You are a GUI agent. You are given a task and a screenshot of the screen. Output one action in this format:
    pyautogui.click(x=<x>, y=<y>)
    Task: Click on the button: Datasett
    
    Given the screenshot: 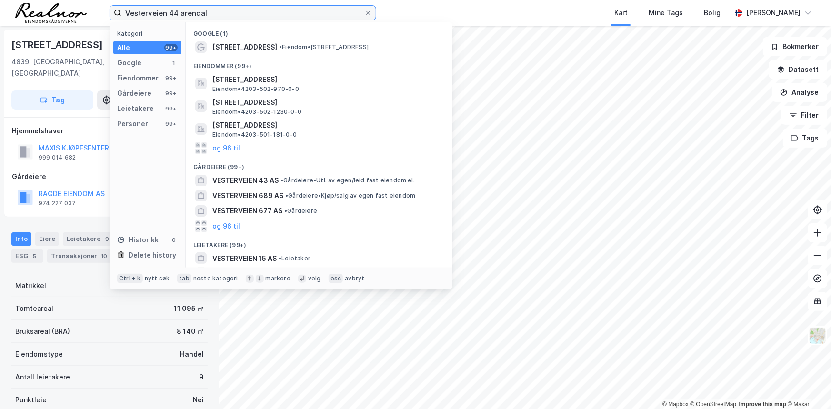 What is the action you would take?
    pyautogui.click(x=798, y=70)
    